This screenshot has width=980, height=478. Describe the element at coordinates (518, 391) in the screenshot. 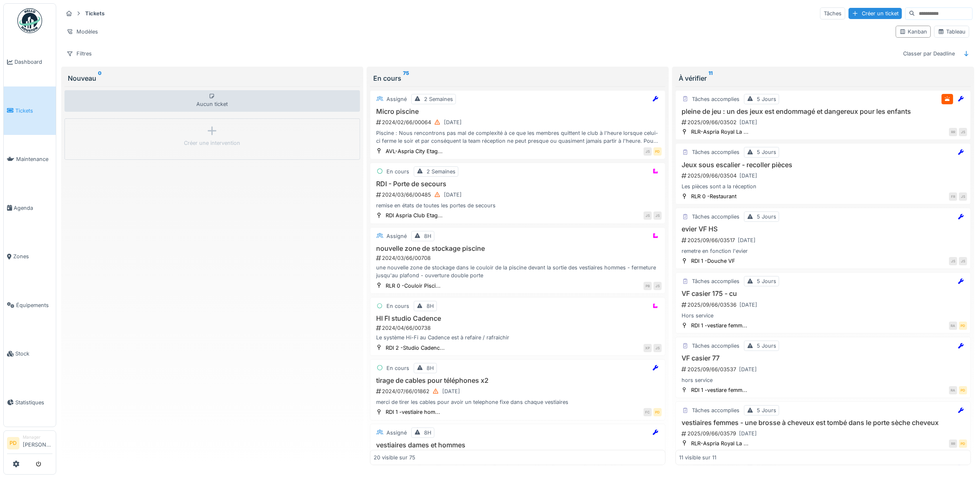

I see `div: 2024/07/66/01862` at that location.